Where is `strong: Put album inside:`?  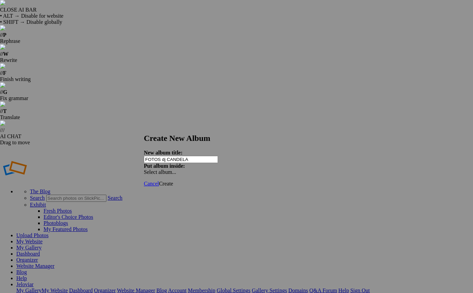
strong: Put album inside: is located at coordinates (164, 166).